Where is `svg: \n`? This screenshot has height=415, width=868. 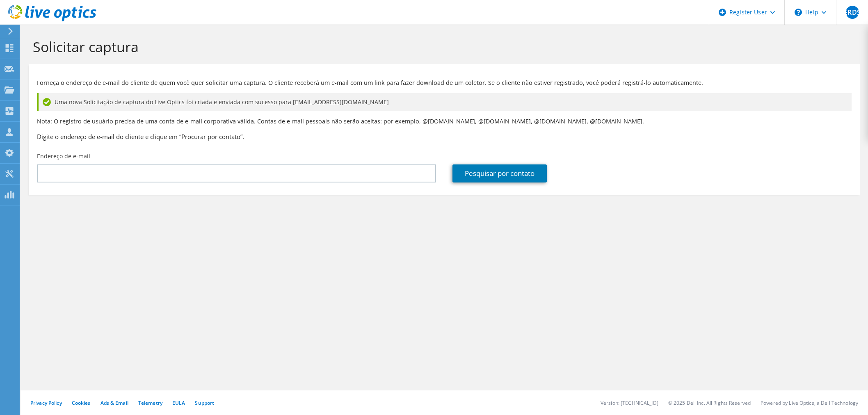
svg: \n is located at coordinates (798, 12).